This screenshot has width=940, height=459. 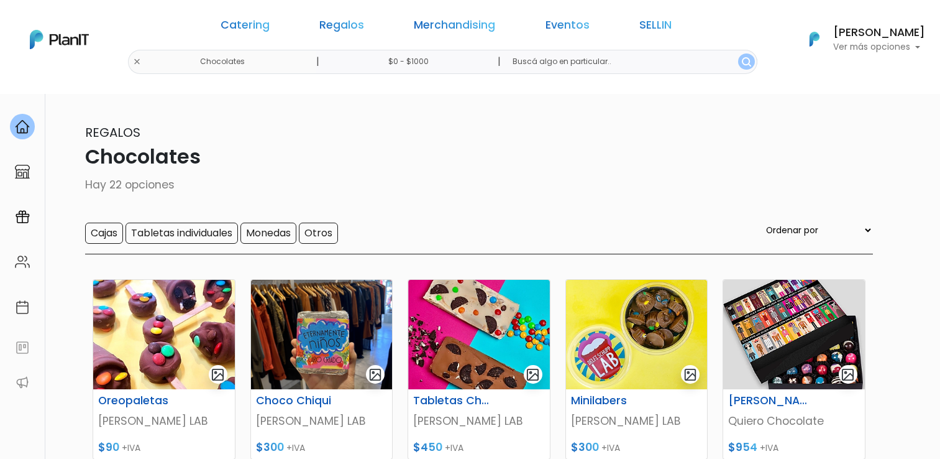 What do you see at coordinates (567, 27) in the screenshot?
I see `a: Eventos` at bounding box center [567, 27].